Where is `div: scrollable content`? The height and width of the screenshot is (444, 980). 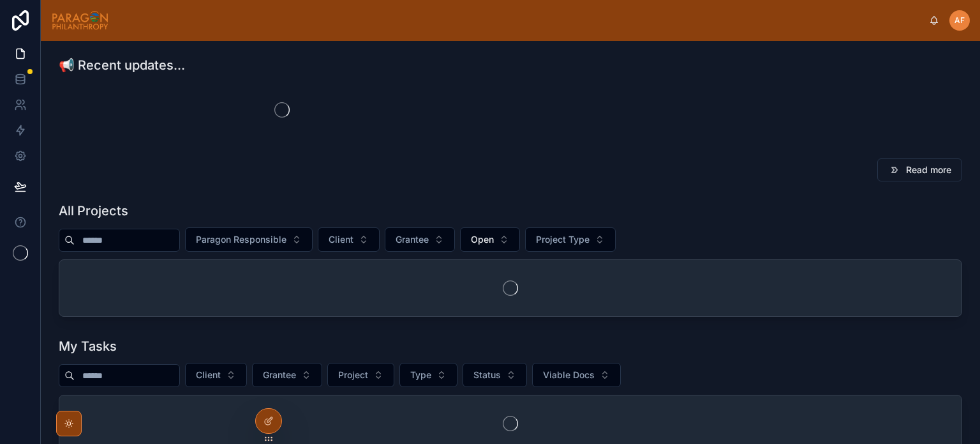 div: scrollable content is located at coordinates (524, 21).